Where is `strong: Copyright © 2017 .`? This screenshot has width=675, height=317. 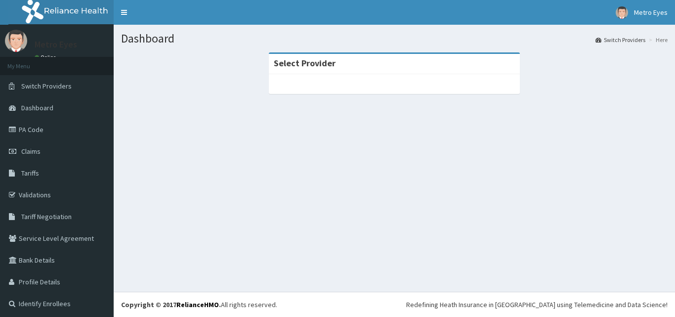 strong: Copyright © 2017 . is located at coordinates (171, 305).